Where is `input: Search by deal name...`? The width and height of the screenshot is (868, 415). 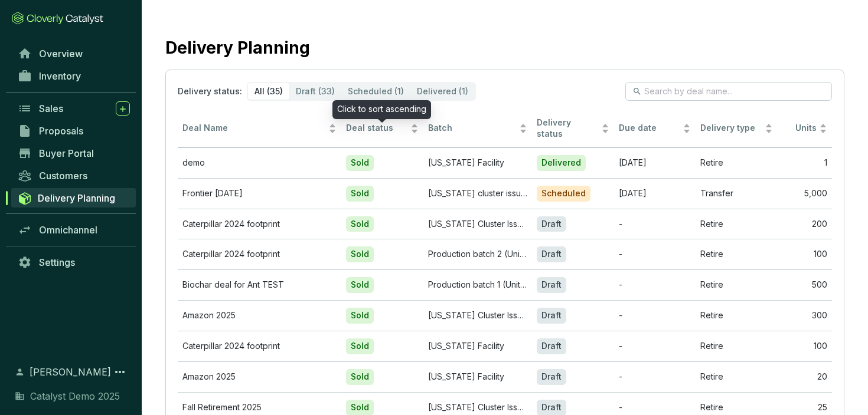 input: Search by deal name... is located at coordinates (730, 92).